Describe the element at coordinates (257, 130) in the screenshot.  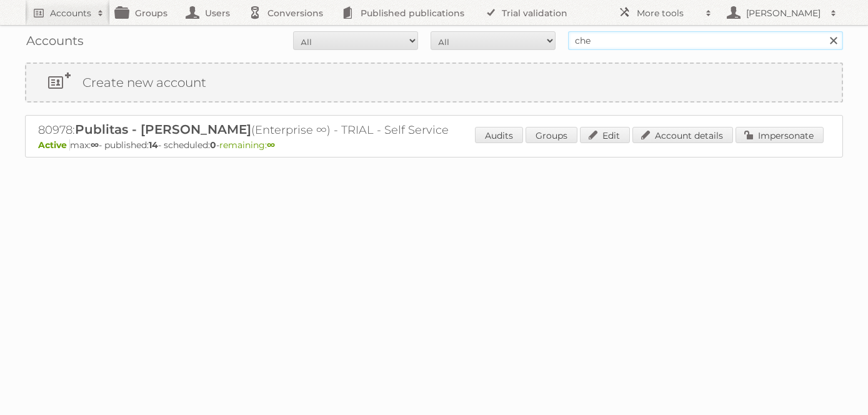
I see `h2: 80978: (Enterprise ∞) - TRIAL - Self Service` at that location.